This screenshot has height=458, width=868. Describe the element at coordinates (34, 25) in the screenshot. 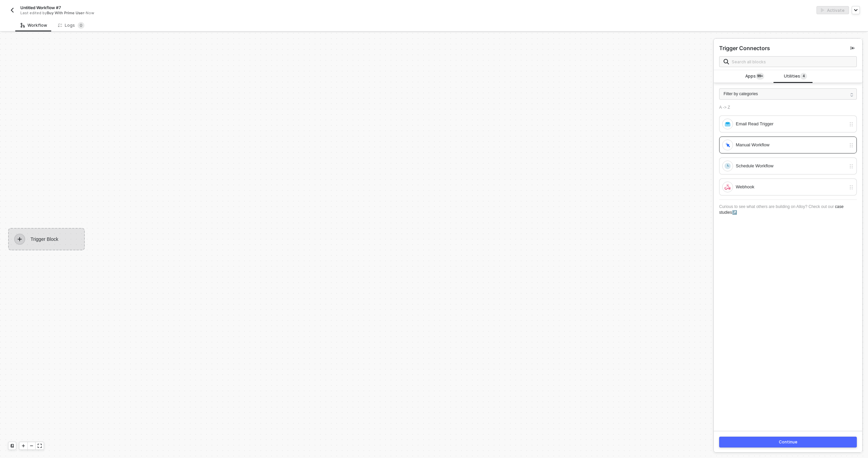

I see `div: Workflow` at that location.